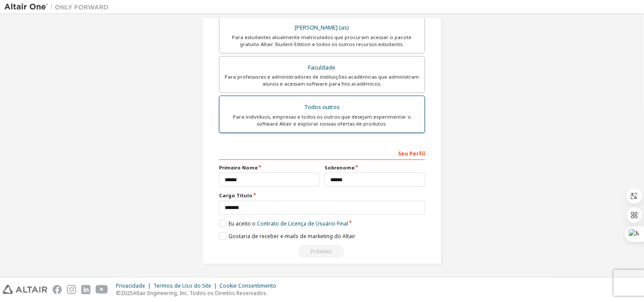 Image resolution: width=644 pixels, height=302 pixels. What do you see at coordinates (322, 80) in the screenshot?
I see `div: Para professores e administradores de instituições acadêmicas que administram alunos e acessam so...` at bounding box center [322, 80].